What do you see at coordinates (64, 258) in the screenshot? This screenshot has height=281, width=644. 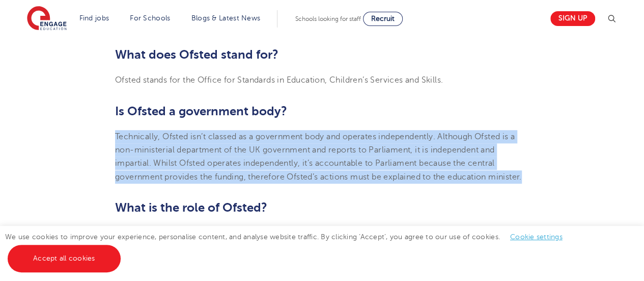 I see `a: Accept all cookies` at bounding box center [64, 258].